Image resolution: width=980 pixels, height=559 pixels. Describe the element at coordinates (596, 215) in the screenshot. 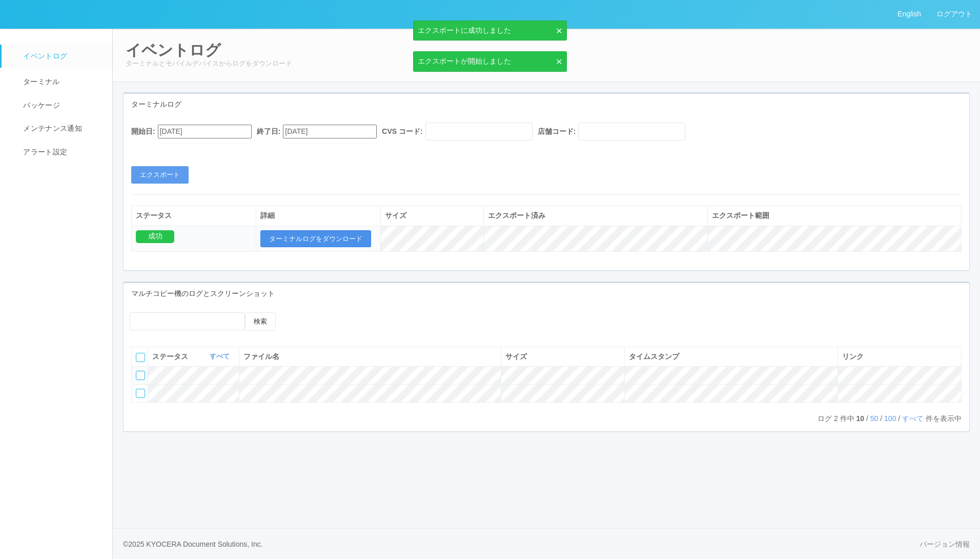

I see `div: エクスポート済み` at that location.